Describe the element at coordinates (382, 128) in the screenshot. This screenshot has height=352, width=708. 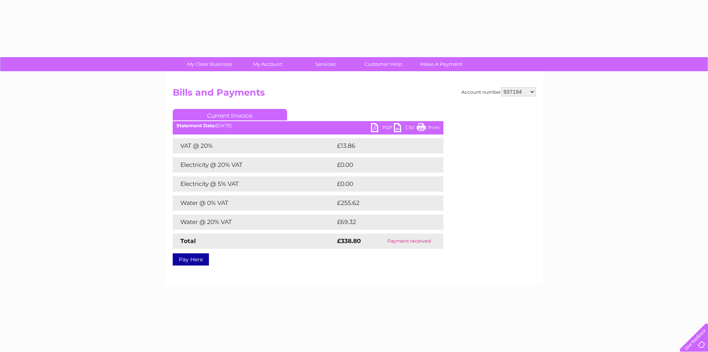
I see `a: PDF` at that location.